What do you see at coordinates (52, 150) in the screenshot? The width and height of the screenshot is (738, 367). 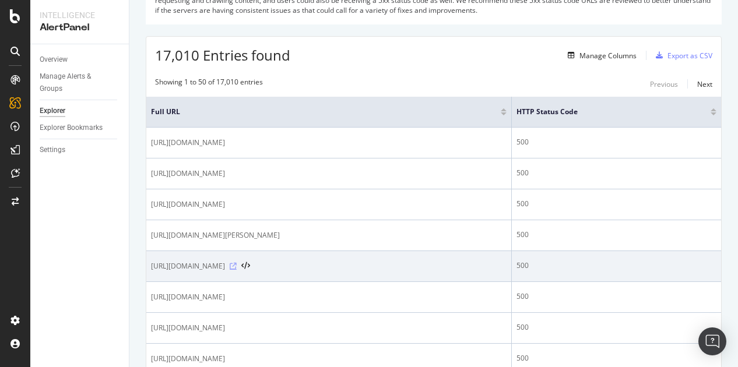 I see `div: Settings` at bounding box center [52, 150].